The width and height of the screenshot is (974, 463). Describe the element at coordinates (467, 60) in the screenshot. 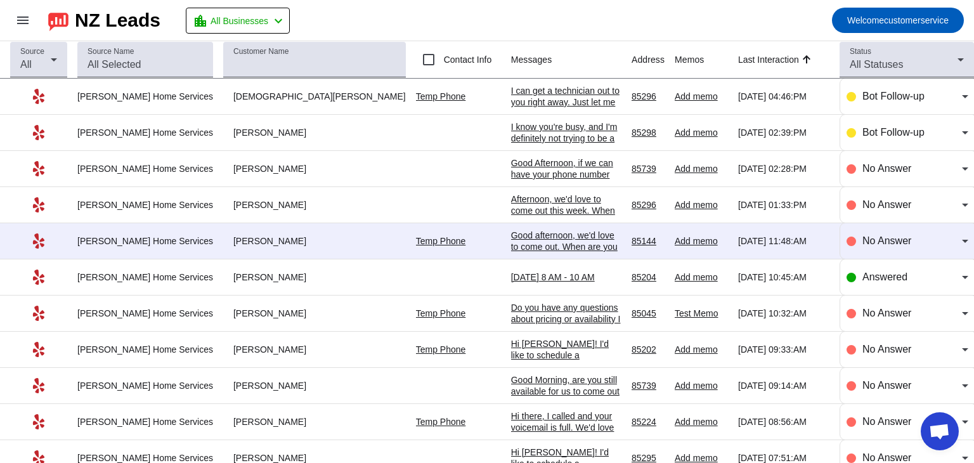

I see `label: Contact Info` at that location.